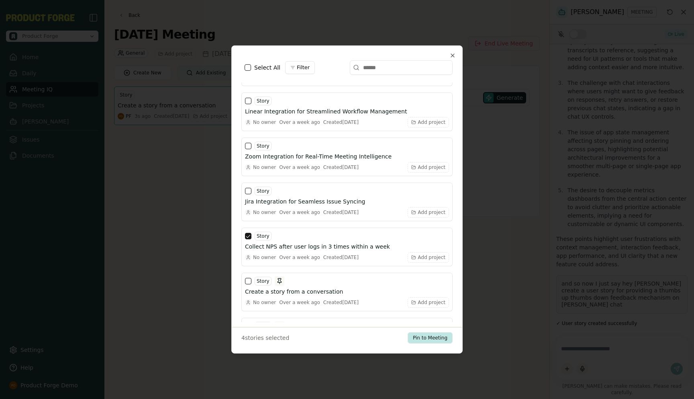 This screenshot has width=694, height=399. What do you see at coordinates (347, 156) in the screenshot?
I see `button: Zoom Integration for Real-Time Meeting Intelligence` at bounding box center [347, 156].